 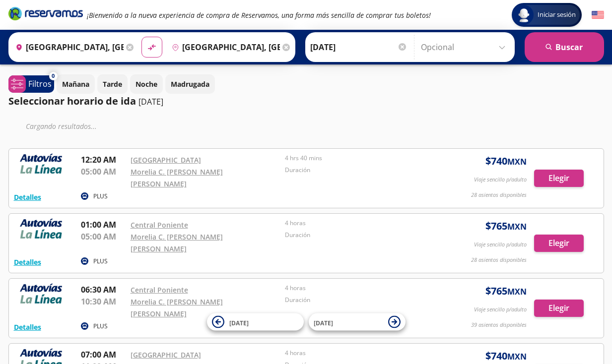 I want to click on button: Noche, so click(x=146, y=84).